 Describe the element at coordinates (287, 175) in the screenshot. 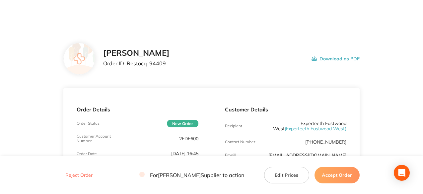

I see `button: Edit Prices` at that location.